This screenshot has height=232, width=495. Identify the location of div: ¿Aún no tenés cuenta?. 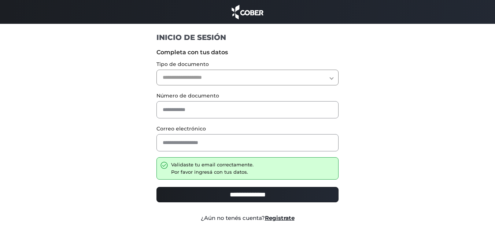
(247, 218).